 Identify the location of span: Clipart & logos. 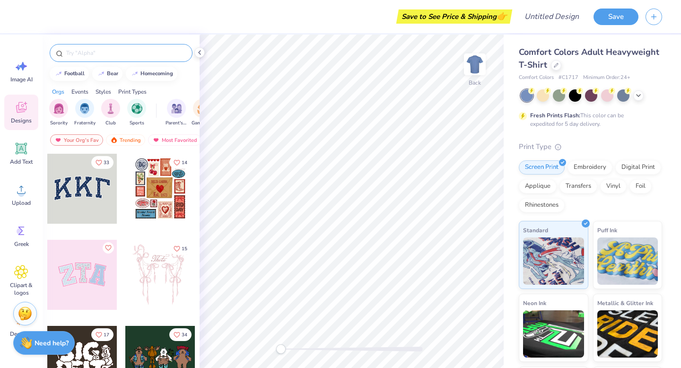
(21, 289).